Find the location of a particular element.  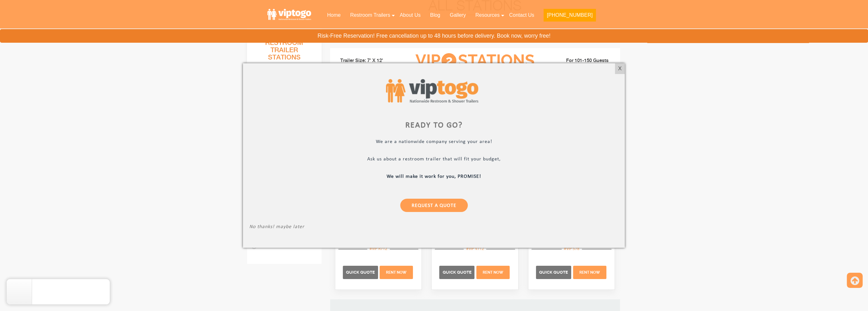

img: viptogo logo is located at coordinates (432, 91).